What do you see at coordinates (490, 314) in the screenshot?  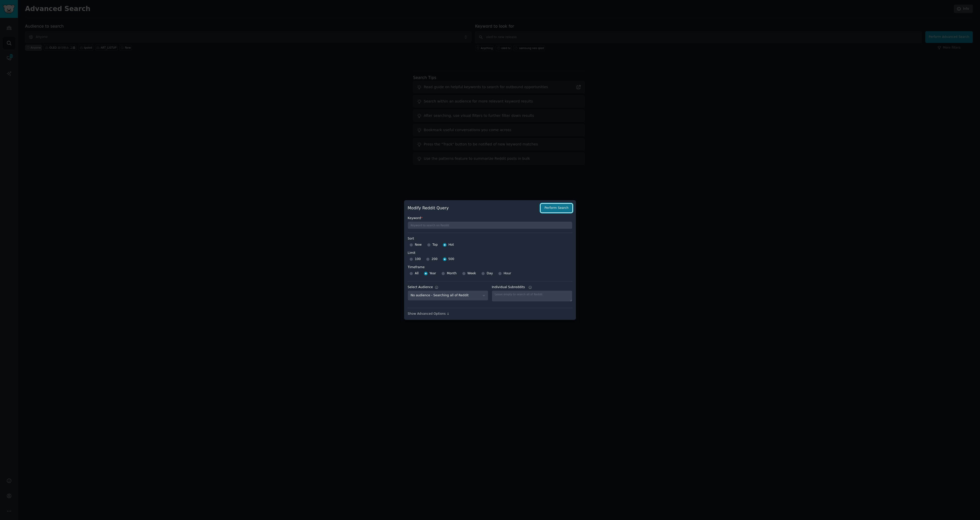 I see `div: Show Advanced Options ↓` at bounding box center [490, 314].